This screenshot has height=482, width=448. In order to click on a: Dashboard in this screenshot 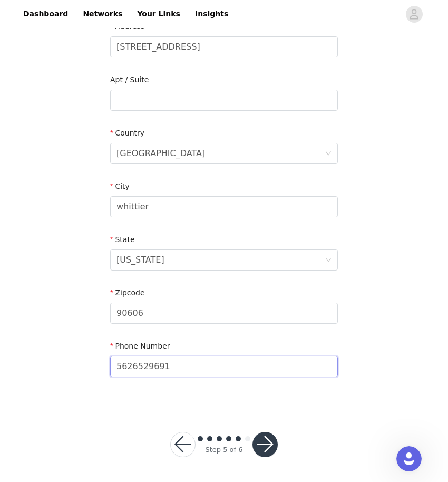, I will do `click(45, 14)`.